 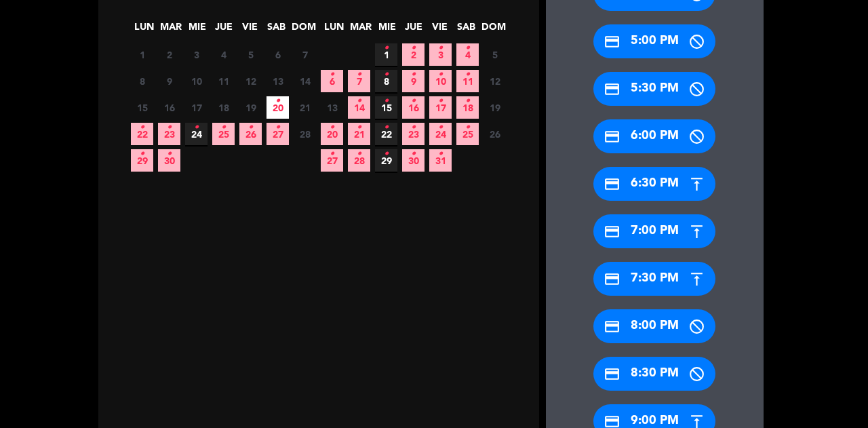 What do you see at coordinates (278, 134) in the screenshot?
I see `span: 27` at bounding box center [278, 134].